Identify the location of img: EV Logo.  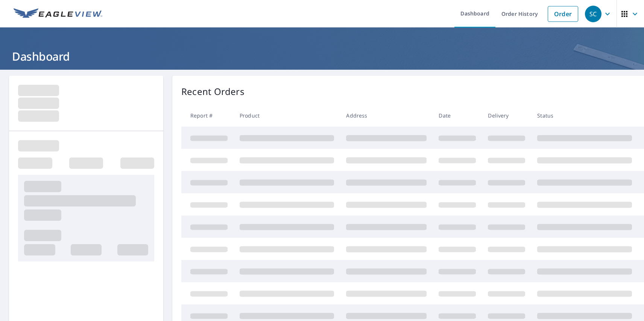
(58, 14).